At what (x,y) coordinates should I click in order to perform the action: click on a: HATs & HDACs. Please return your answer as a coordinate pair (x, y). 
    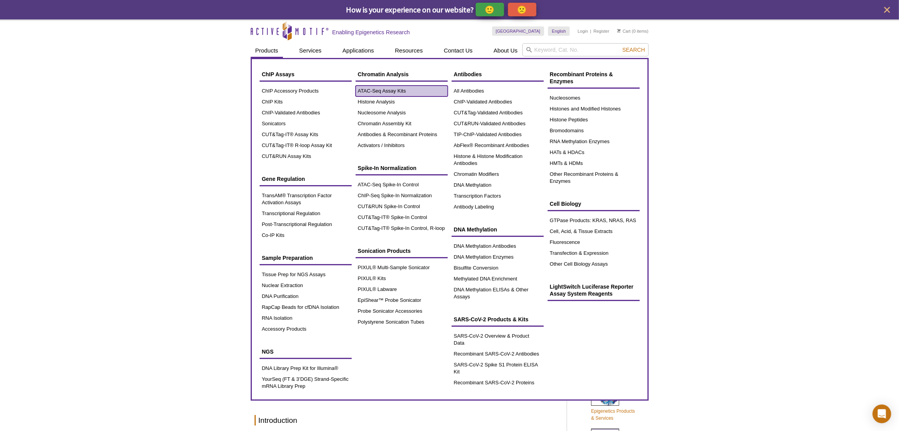
    Looking at the image, I should click on (593, 152).